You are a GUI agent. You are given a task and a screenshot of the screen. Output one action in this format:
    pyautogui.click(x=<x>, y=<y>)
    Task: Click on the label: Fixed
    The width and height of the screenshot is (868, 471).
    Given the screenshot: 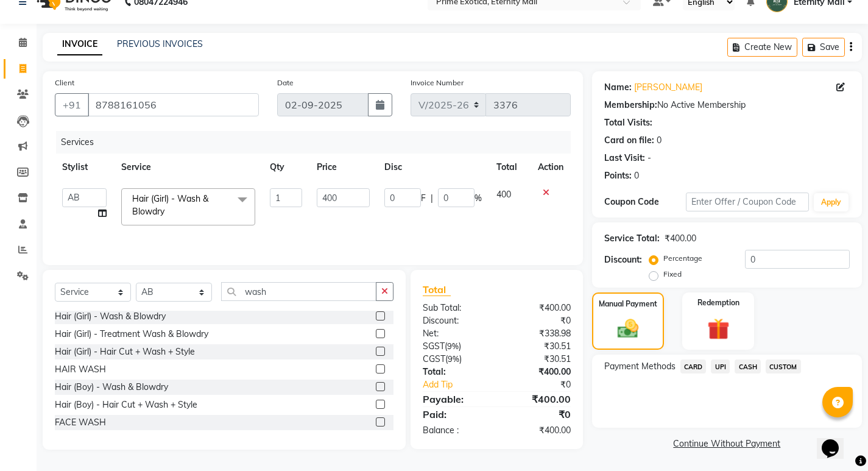 What is the action you would take?
    pyautogui.click(x=673, y=274)
    